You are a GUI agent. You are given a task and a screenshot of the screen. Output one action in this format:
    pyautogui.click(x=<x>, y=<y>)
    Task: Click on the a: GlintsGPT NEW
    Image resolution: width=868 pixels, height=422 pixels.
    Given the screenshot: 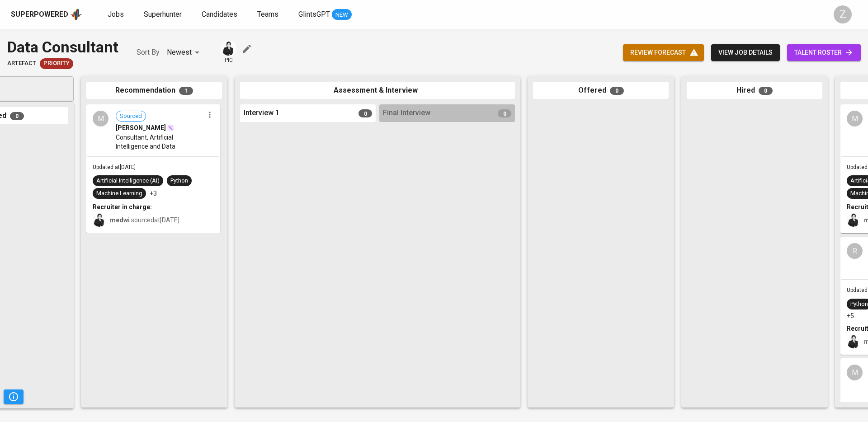 What is the action you would take?
    pyautogui.click(x=325, y=15)
    